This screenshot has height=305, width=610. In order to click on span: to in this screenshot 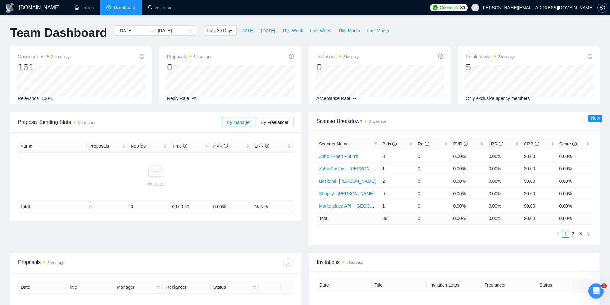, I will do `click(153, 31)`.